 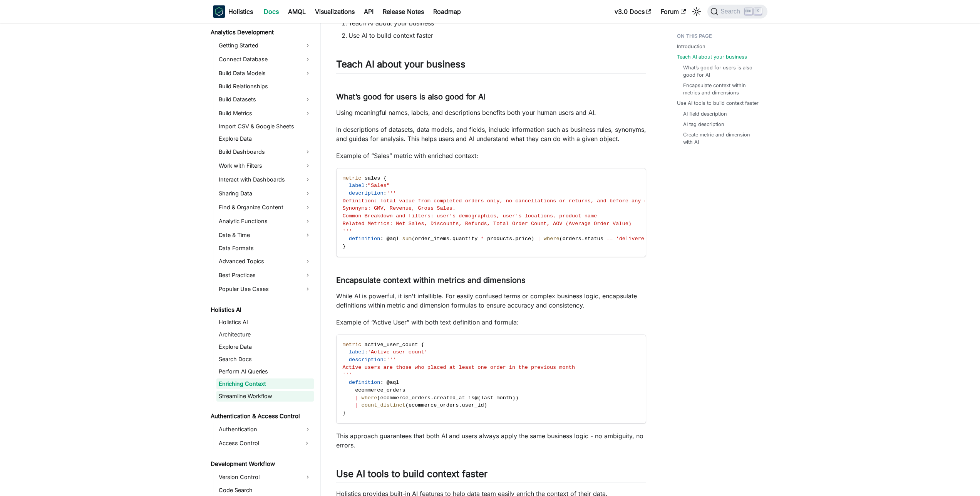 I want to click on a: Explore Data, so click(x=265, y=347).